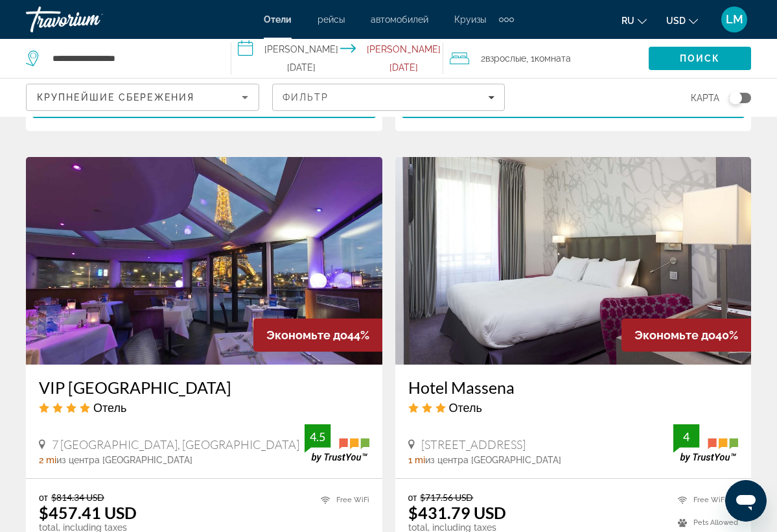  What do you see at coordinates (317, 335) in the screenshot?
I see `div: 44%` at bounding box center [317, 335].